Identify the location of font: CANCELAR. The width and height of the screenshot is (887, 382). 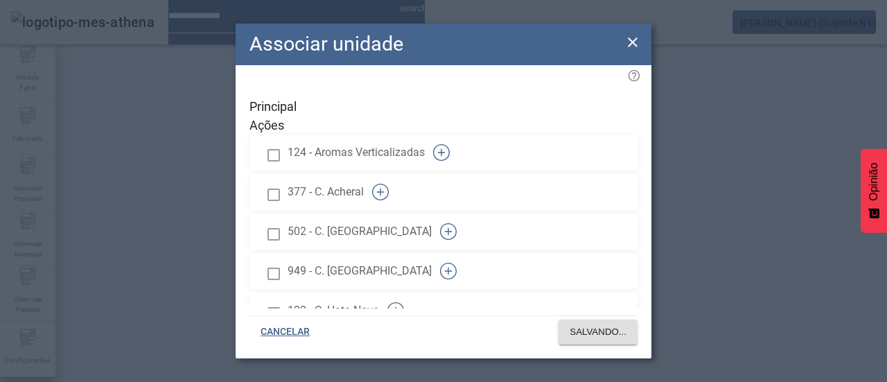
(285, 331).